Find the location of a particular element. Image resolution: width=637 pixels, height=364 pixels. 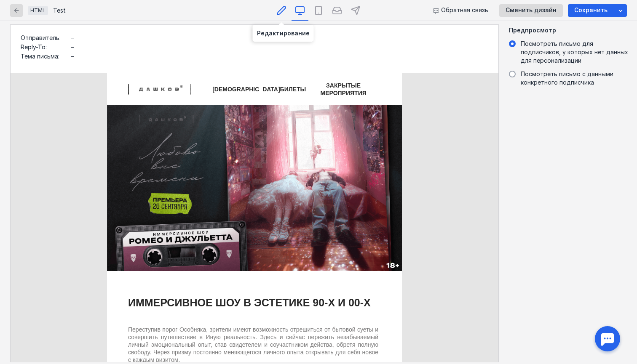

div: Test is located at coordinates (59, 10).